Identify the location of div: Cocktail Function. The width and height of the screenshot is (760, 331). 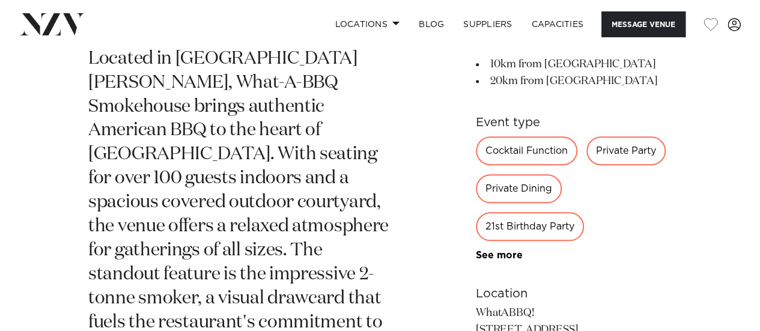
(527, 151).